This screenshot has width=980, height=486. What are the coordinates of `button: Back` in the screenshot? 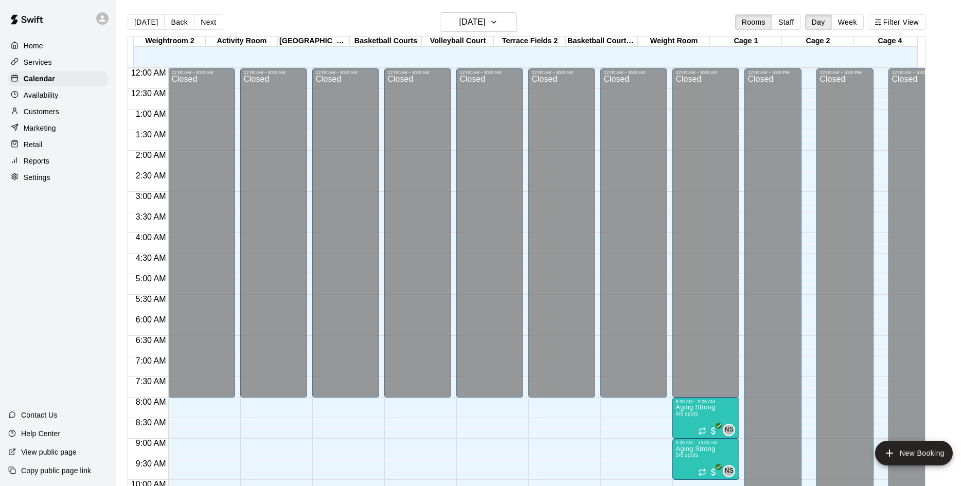 It's located at (179, 22).